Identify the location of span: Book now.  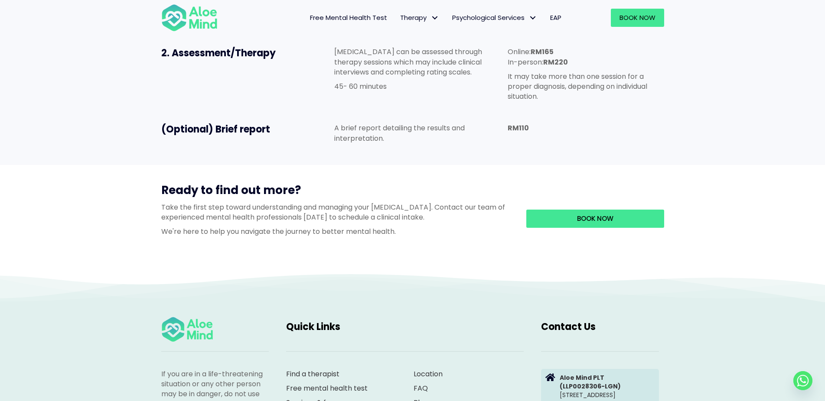
(595, 218).